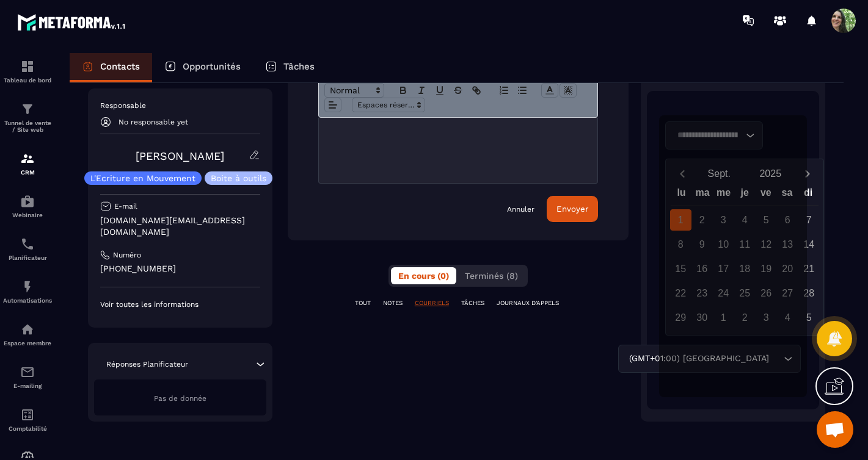  I want to click on p: Comptabilité, so click(27, 428).